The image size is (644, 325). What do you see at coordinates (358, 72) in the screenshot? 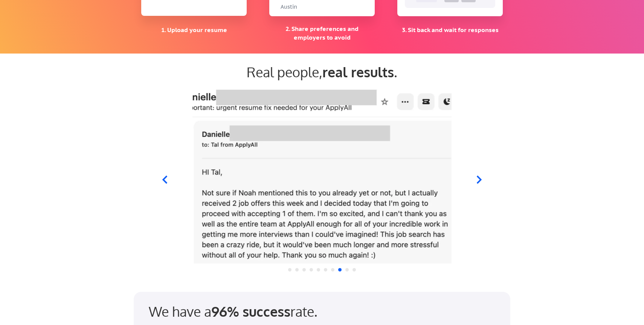
I see `strong: real results` at bounding box center [358, 72].